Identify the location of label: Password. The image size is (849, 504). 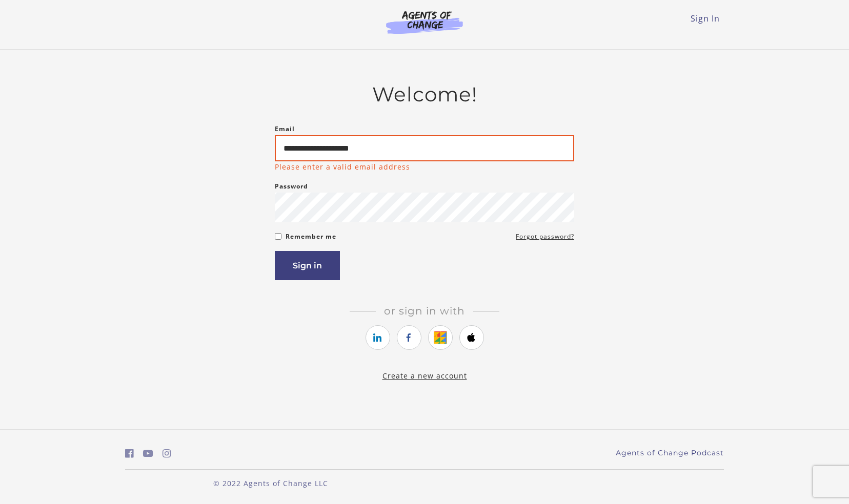
(291, 186).